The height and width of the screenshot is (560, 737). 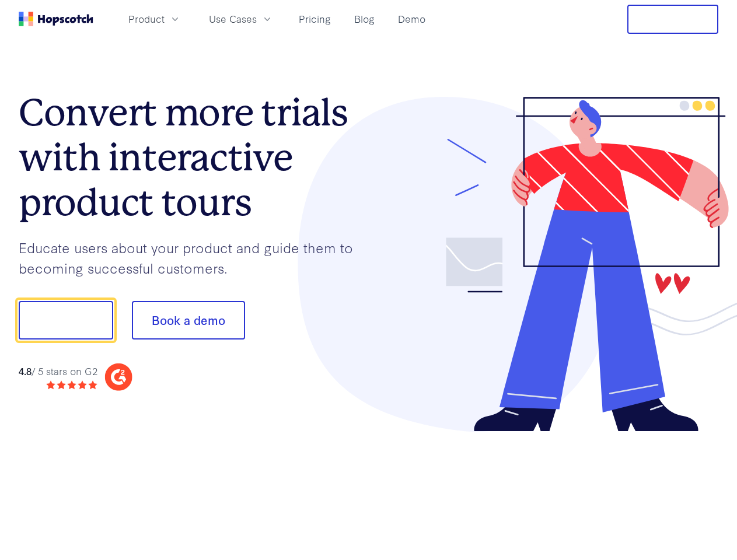 What do you see at coordinates (147, 18) in the screenshot?
I see `span: Product` at bounding box center [147, 18].